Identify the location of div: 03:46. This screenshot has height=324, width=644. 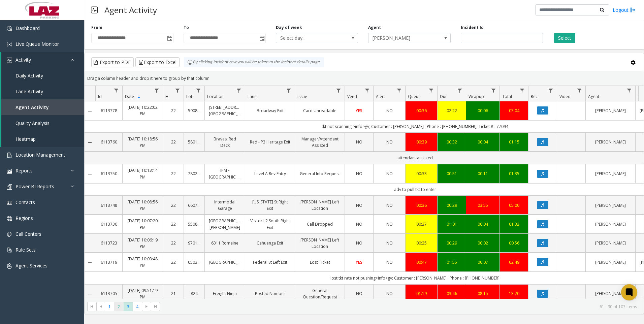
(452, 293).